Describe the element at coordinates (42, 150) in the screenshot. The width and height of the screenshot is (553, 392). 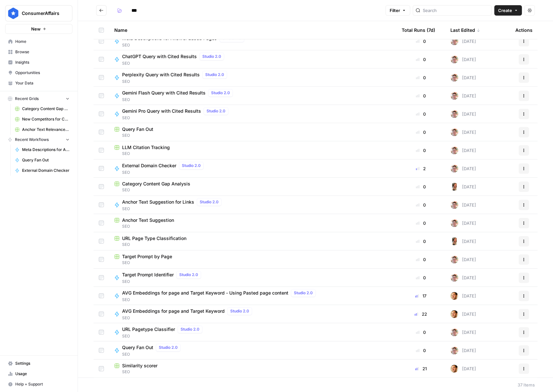
I see `a: Meta Descriptions for Answer Based Pages` at that location.